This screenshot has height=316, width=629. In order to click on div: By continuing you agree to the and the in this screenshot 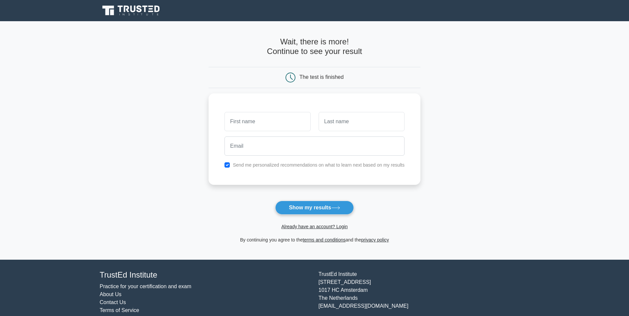, I will do `click(314, 240)`.